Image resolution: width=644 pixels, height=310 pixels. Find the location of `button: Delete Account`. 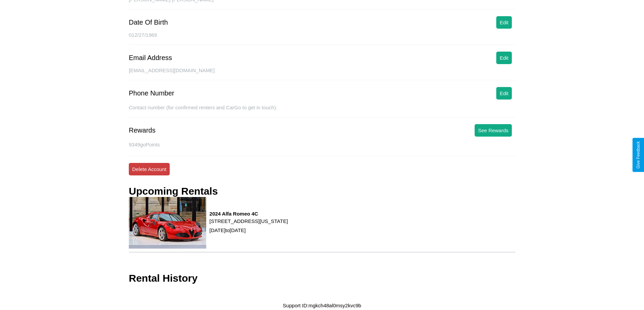

button: Delete Account is located at coordinates (149, 169).